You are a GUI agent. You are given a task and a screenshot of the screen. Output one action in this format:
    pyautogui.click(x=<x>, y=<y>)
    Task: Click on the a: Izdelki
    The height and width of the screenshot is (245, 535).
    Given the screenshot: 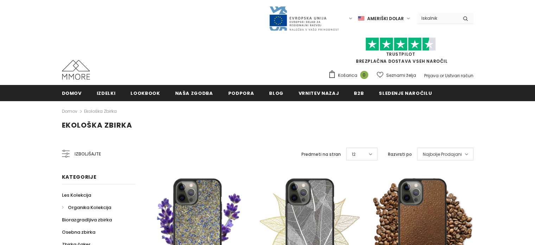 What is the action you would take?
    pyautogui.click(x=106, y=93)
    